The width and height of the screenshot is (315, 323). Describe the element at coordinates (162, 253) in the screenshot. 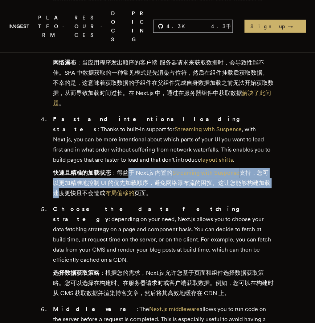

I see `li: : depending on your need, Next.js allows you to choose your data fetching strategy on a page and ...` at that location.